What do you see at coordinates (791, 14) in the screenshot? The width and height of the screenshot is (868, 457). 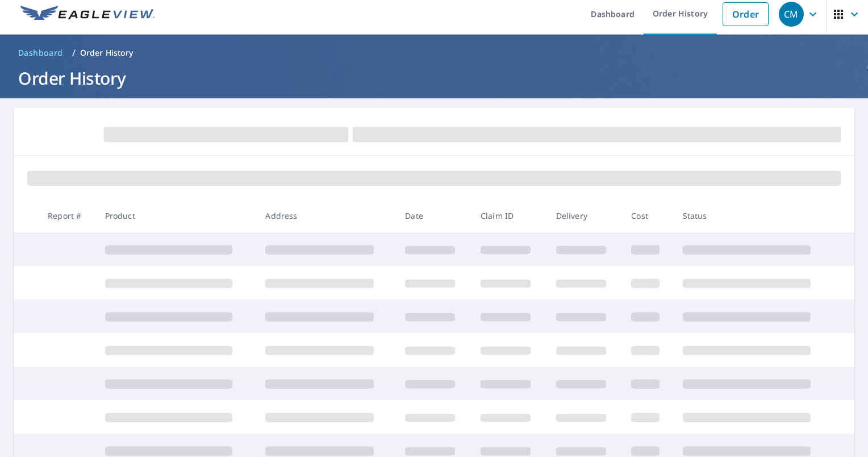 I see `div: CM` at bounding box center [791, 14].